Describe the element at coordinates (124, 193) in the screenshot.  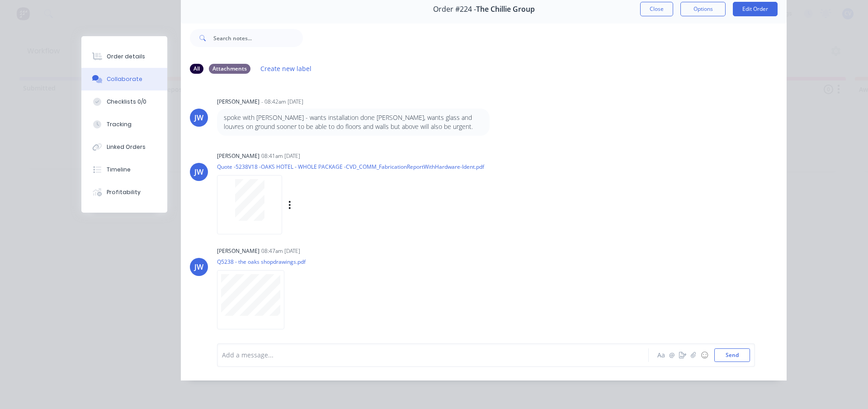
I see `div: Profitability` at that location.